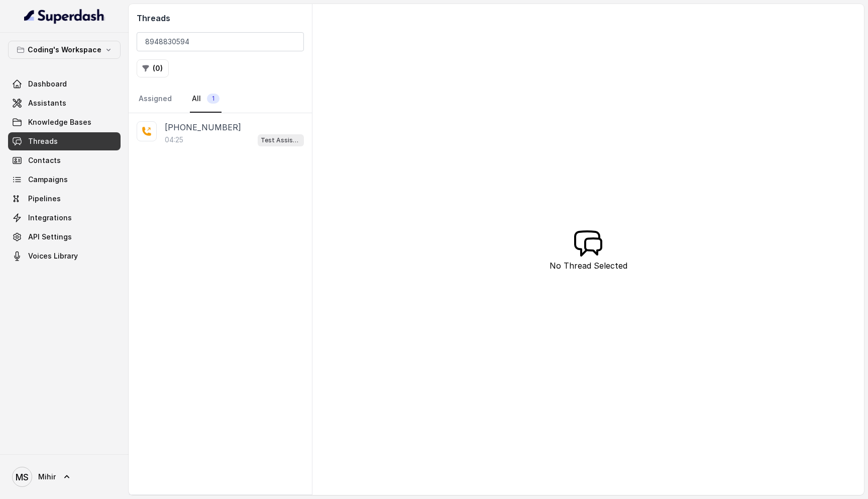 This screenshot has height=499, width=868. I want to click on a: Assigned, so click(155, 99).